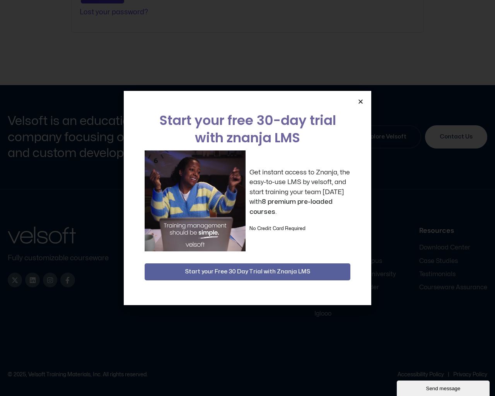 The height and width of the screenshot is (396, 495). Describe the element at coordinates (248, 272) in the screenshot. I see `span: Start your Free 30 Day Trial with Znanja LMS` at that location.